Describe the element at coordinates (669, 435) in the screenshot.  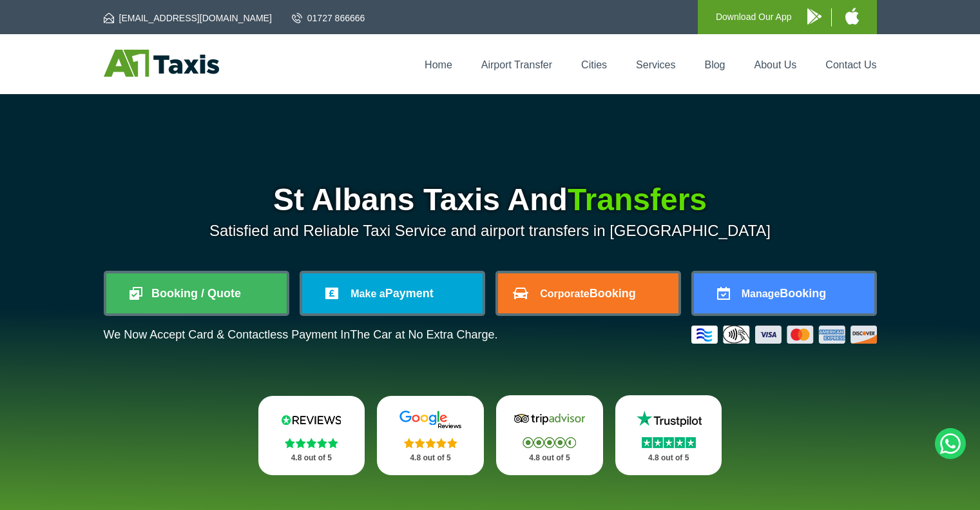
I see `a: Trustpilot Stars 4.8 out of 5` at that location.